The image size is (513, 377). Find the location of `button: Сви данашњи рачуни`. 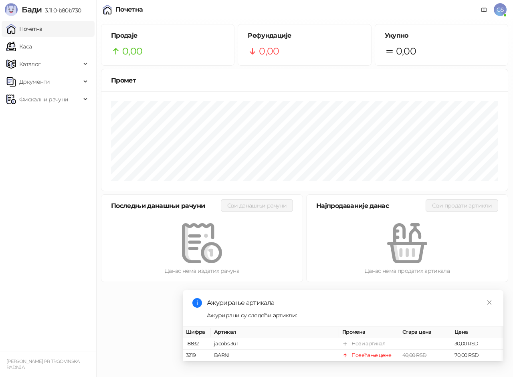

button: Сви данашњи рачуни is located at coordinates (257, 206).